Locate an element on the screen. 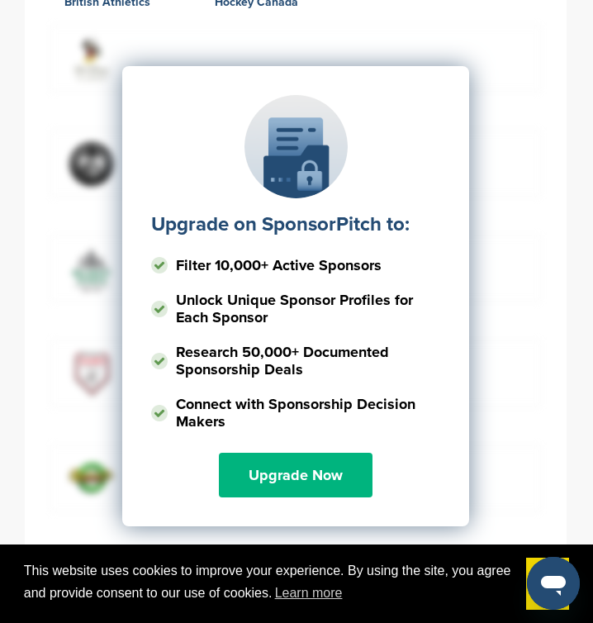 Image resolution: width=593 pixels, height=623 pixels. img: Dreamville is located at coordinates (92, 478).